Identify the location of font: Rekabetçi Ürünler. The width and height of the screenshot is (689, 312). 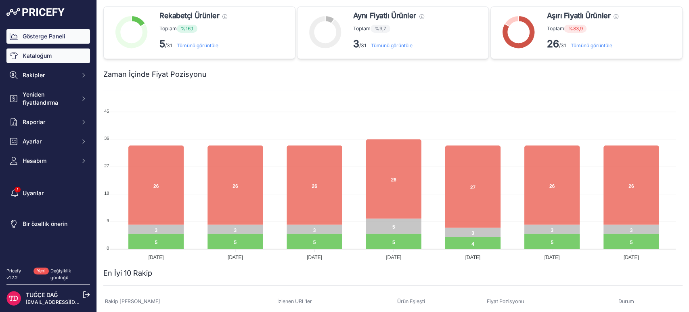
(189, 15).